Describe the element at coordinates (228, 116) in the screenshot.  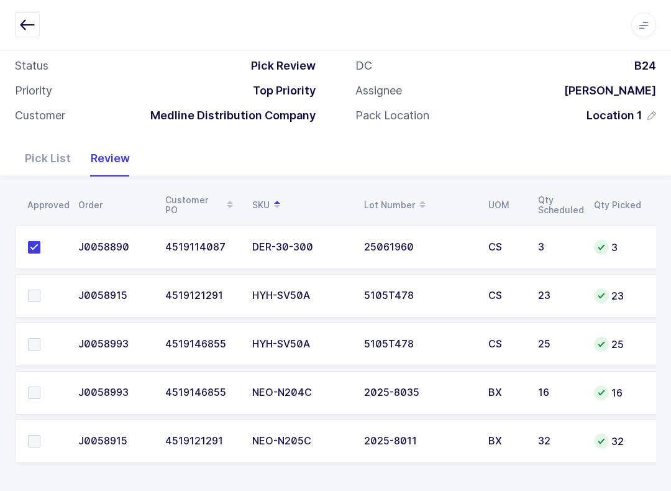
I see `div: Medline Distribution Company` at that location.